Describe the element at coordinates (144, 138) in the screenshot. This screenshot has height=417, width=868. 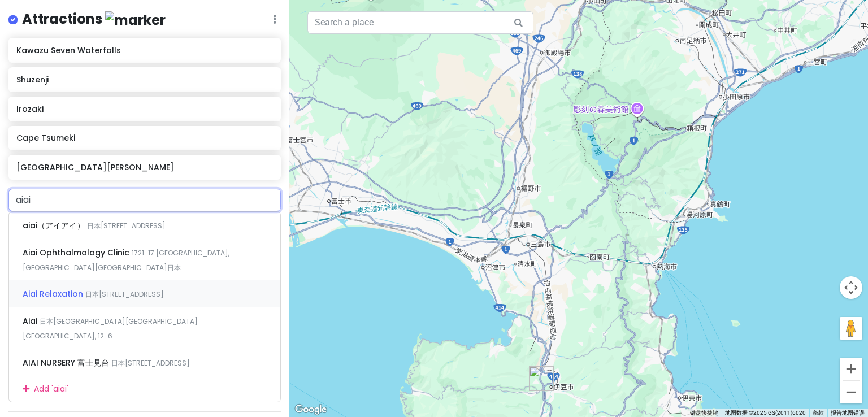
I see `h6: Cape Tsumeki` at that location.